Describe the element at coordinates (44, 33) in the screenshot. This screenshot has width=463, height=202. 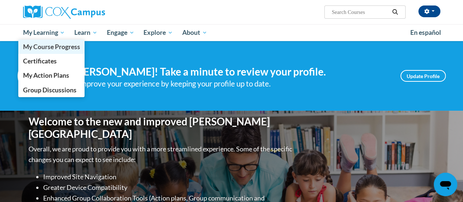
I see `span: My Learning` at that location.